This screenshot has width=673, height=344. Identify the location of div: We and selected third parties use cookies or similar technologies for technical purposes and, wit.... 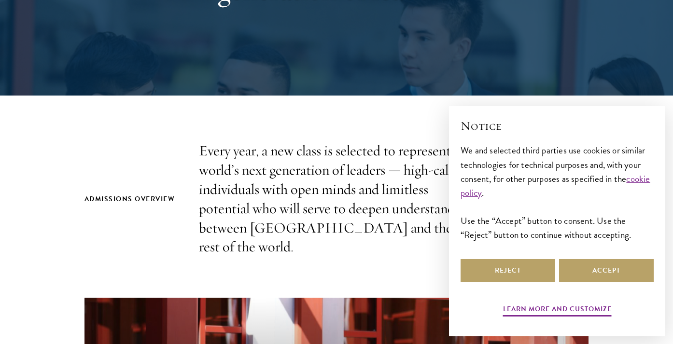
(557, 192).